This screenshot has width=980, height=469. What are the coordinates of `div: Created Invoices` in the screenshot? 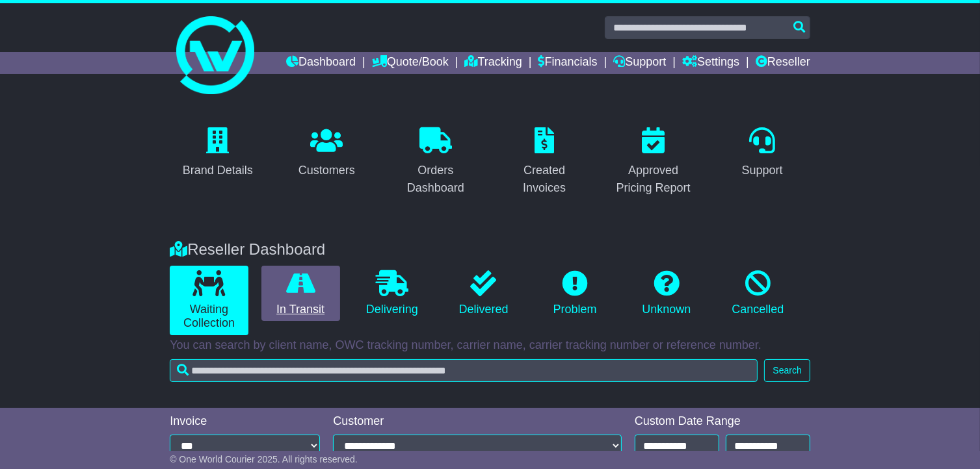 It's located at (544, 179).